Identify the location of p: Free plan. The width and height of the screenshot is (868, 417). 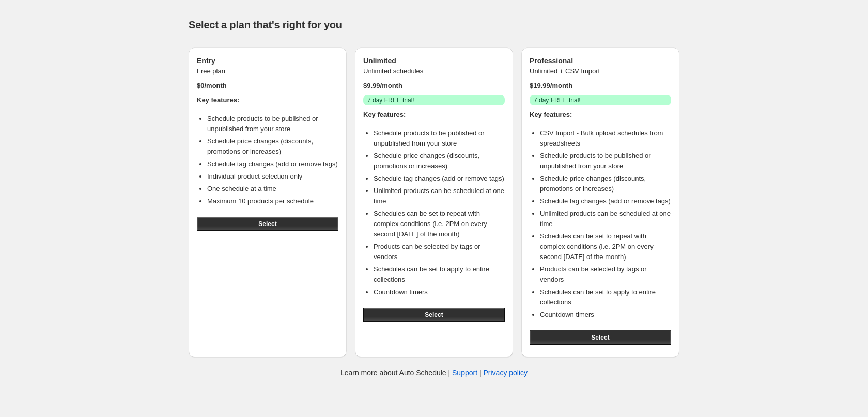
(268, 71).